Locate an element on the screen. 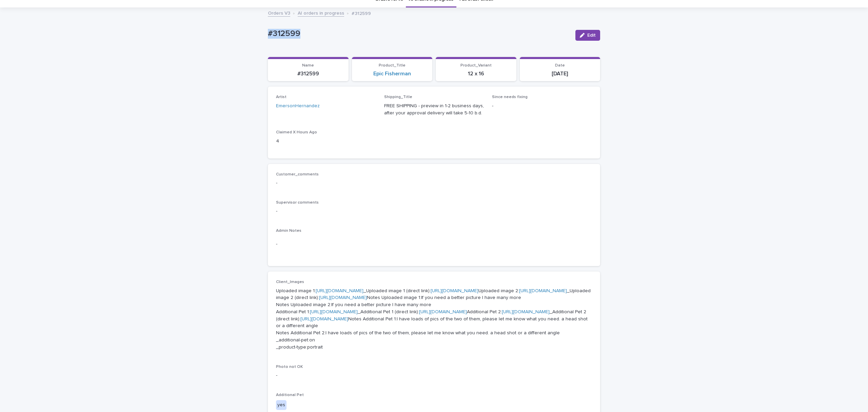 This screenshot has height=412, width=868. span: Product_Variant is located at coordinates (476, 66).